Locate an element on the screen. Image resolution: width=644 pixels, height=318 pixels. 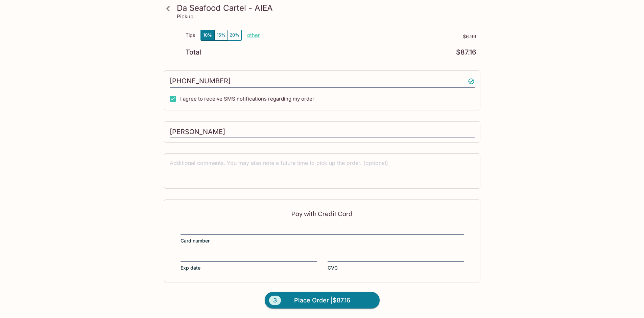
button: 10% is located at coordinates (208, 35).